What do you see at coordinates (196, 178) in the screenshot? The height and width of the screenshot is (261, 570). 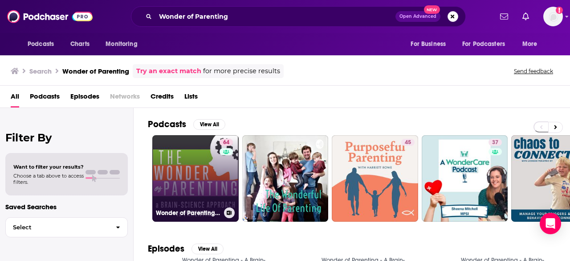 I see `a: 64Wonder of Parenting - A Brain-Science Approach to Parenting` at bounding box center [196, 178].